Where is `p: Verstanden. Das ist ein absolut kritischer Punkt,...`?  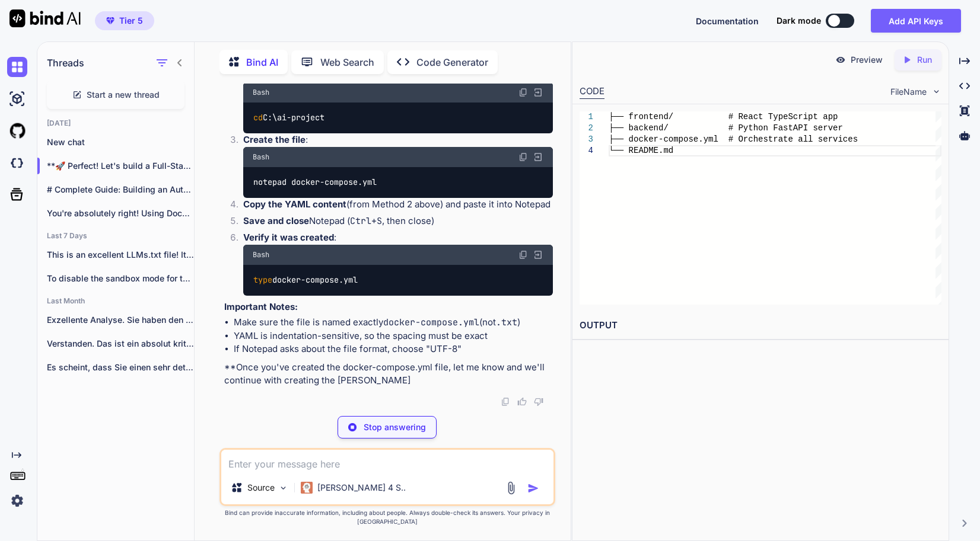
p: Verstanden. Das ist ein absolut kritischer Punkt,... is located at coordinates (121, 344).